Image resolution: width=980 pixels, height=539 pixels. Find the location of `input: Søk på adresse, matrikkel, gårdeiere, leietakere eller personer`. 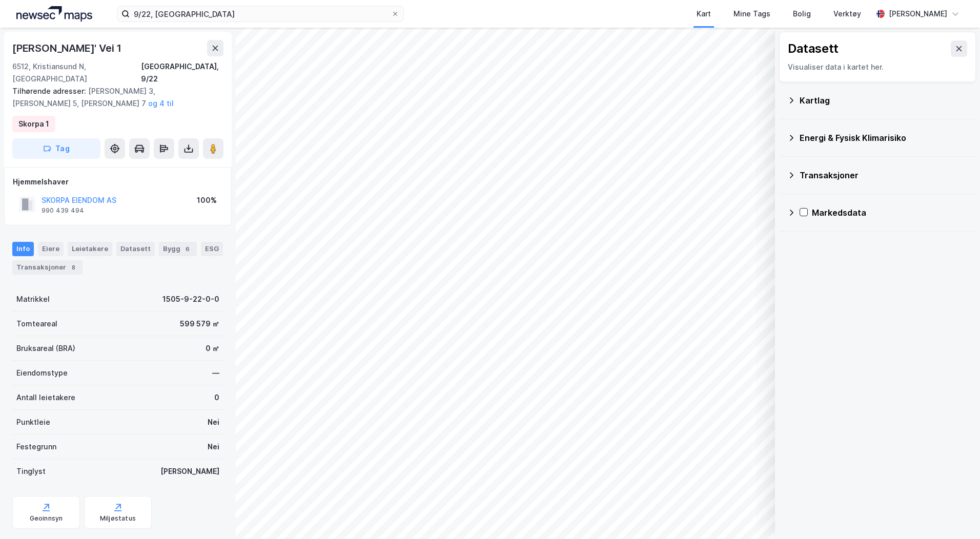

input: Søk på adresse, matrikkel, gårdeiere, leietakere eller personer is located at coordinates (260, 14).